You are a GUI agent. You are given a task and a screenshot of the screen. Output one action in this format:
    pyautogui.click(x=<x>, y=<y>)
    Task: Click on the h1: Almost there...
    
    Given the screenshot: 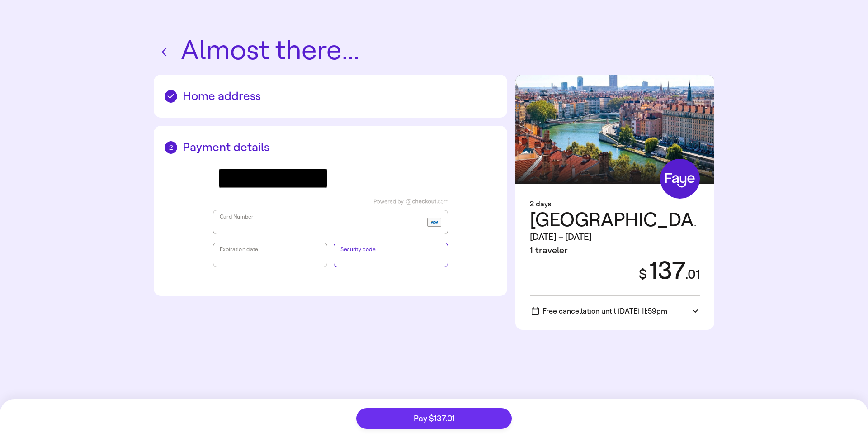 What is the action you would take?
    pyautogui.click(x=434, y=51)
    